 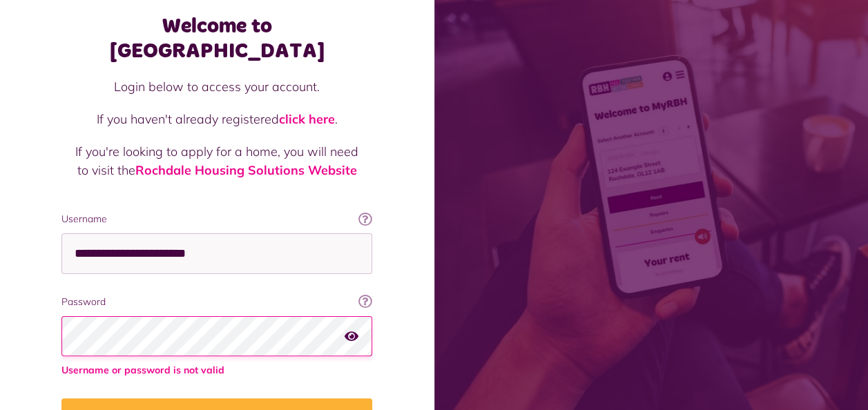 What do you see at coordinates (217, 119) in the screenshot?
I see `p: If you haven't already registered .` at bounding box center [217, 119].